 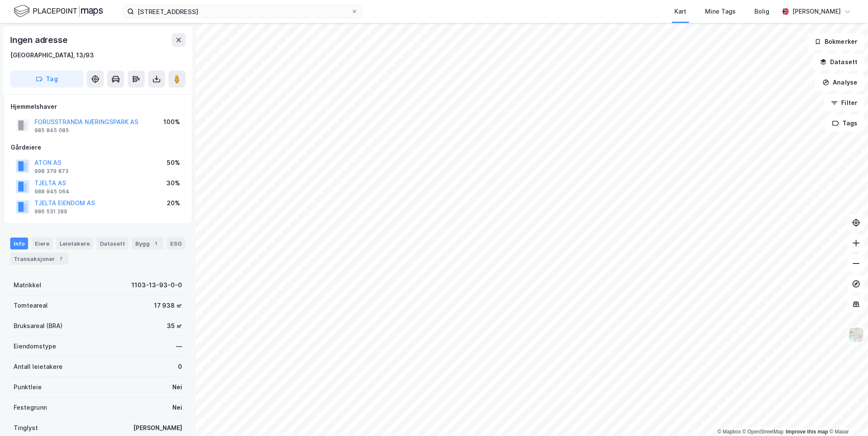 I want to click on div: 986 531 289, so click(x=51, y=212).